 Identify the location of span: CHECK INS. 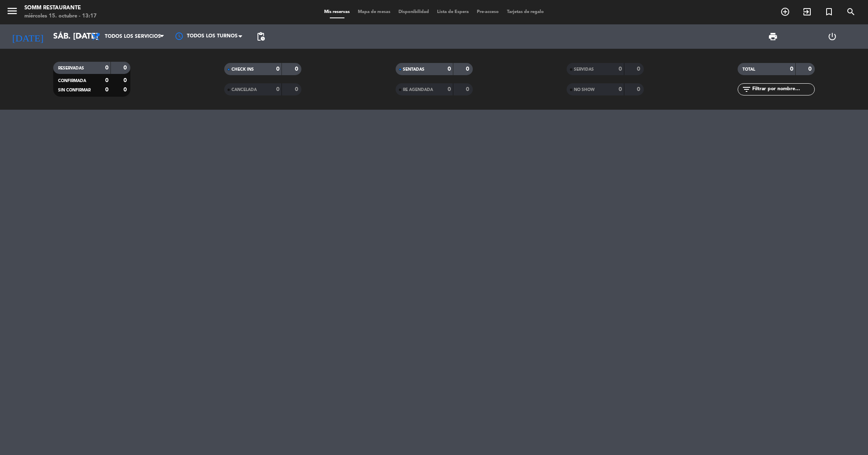
(243, 70).